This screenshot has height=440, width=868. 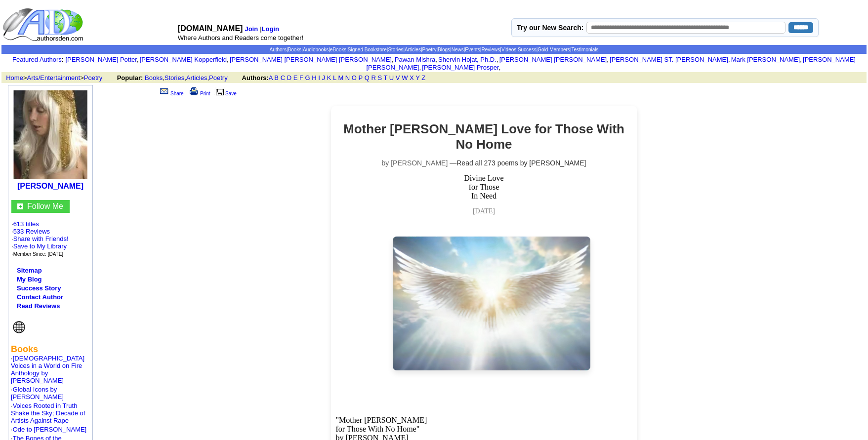 What do you see at coordinates (424, 77) in the screenshot?
I see `a: Z` at bounding box center [424, 77].